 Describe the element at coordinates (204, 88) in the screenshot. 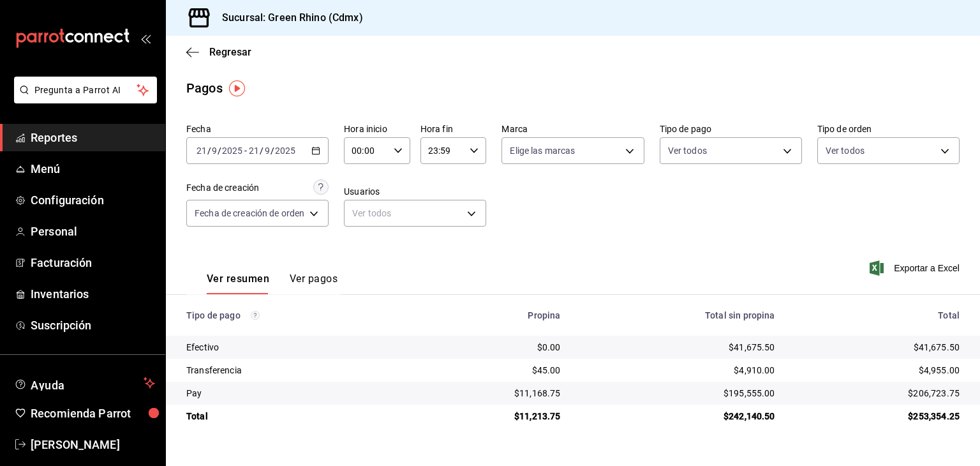

I see `div: Pagos` at that location.